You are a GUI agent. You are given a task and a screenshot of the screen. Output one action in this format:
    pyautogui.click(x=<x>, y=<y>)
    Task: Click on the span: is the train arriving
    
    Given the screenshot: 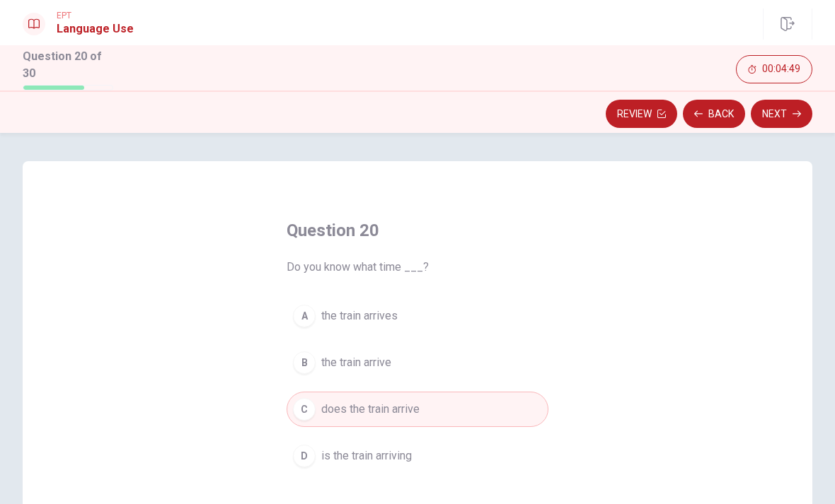 What is the action you would take?
    pyautogui.click(x=366, y=456)
    